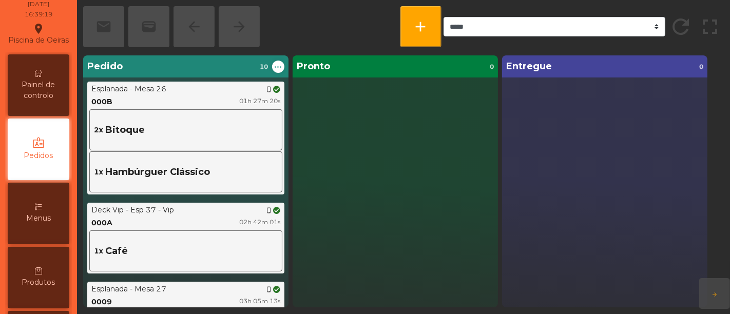  I want to click on div: Mesa 26, so click(150, 89).